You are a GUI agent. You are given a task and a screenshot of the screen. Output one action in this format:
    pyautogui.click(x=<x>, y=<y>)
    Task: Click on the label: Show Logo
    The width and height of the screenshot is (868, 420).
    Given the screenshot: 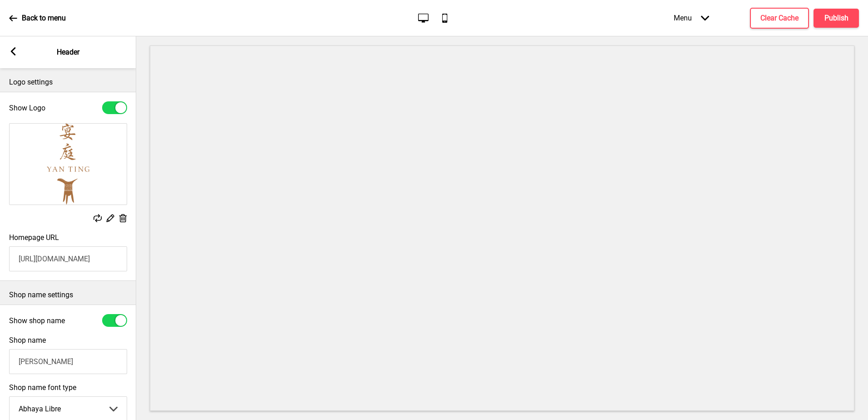 What is the action you would take?
    pyautogui.click(x=27, y=108)
    